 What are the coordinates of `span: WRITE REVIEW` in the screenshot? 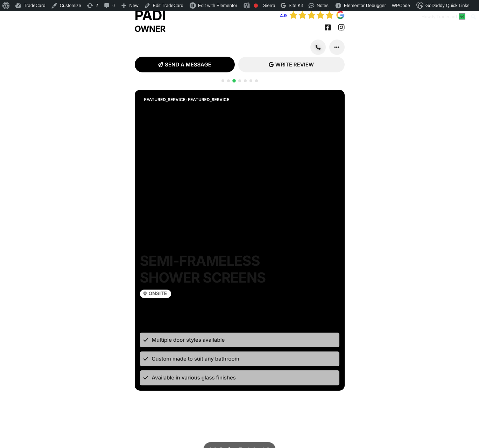 It's located at (294, 64).